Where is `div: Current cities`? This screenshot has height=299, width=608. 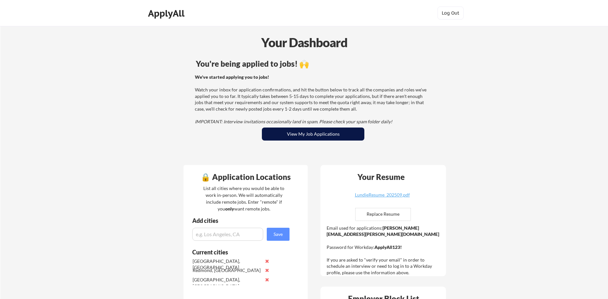
div: Current cities is located at coordinates (237, 252).